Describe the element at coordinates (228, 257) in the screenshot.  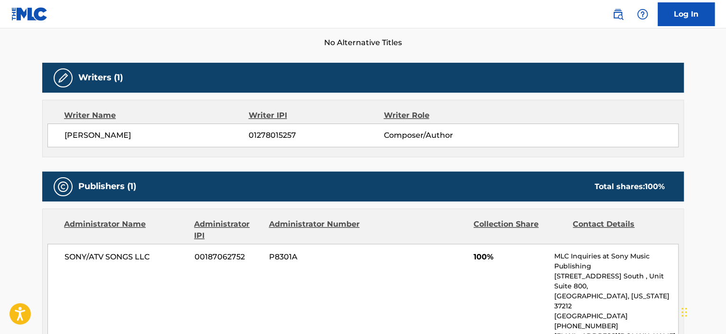
I see `span: 00187062752` at that location.